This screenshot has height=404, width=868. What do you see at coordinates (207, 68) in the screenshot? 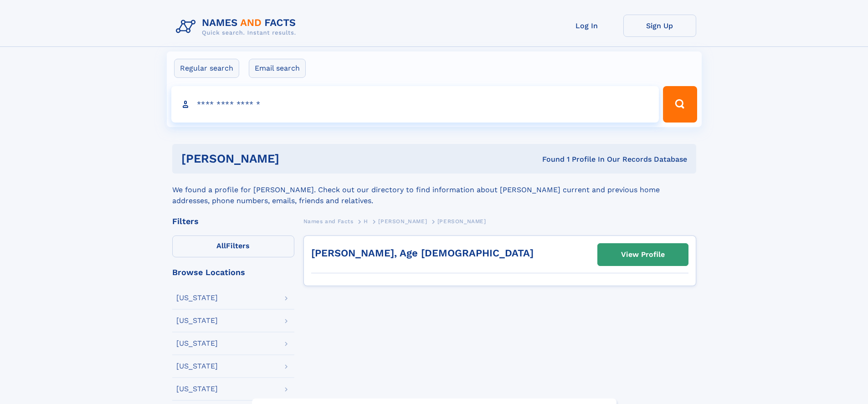
I see `label: Regular search` at bounding box center [207, 68].